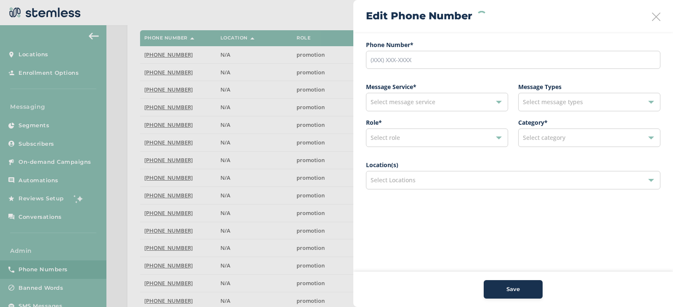 The image size is (673, 307). What do you see at coordinates (652, 287) in the screenshot?
I see `div: Chat Widget` at bounding box center [652, 287].